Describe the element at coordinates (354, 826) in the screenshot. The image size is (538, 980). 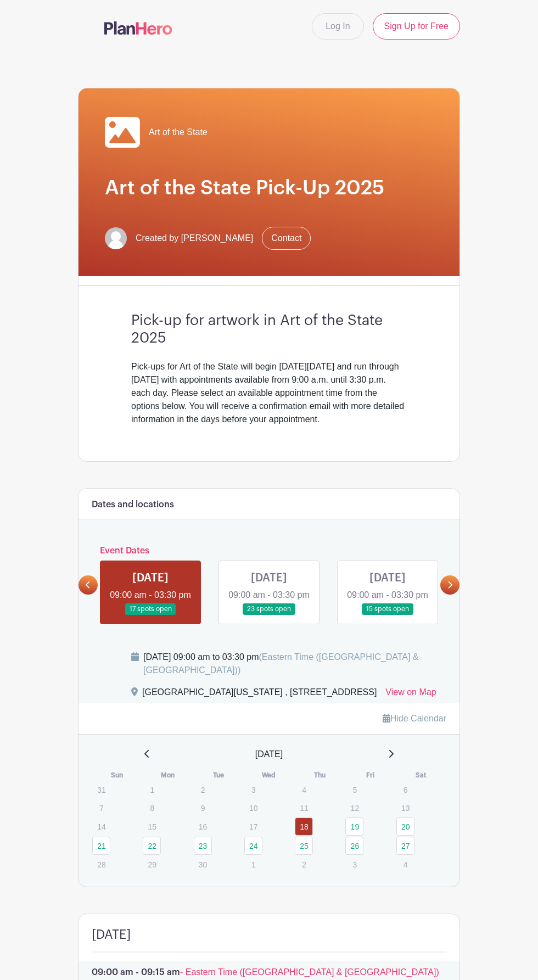
I see `a: 19` at that location.